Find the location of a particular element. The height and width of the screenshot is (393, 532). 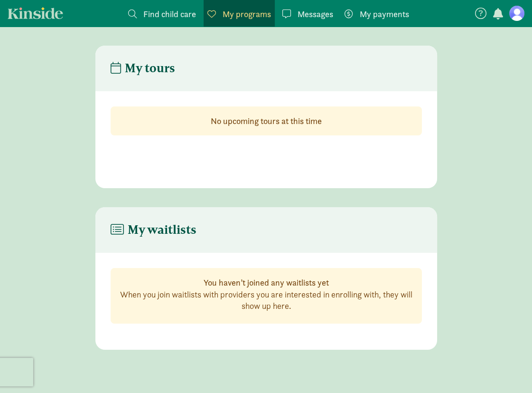

a: Kinside is located at coordinates (35, 13).